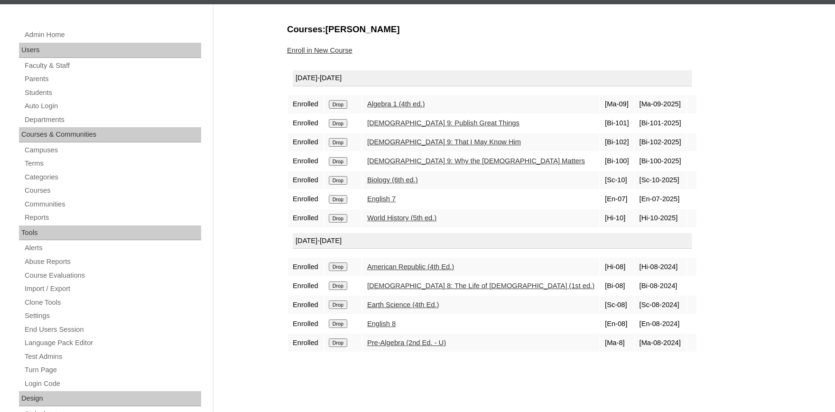 The height and width of the screenshot is (412, 835). I want to click on div: Tools, so click(110, 233).